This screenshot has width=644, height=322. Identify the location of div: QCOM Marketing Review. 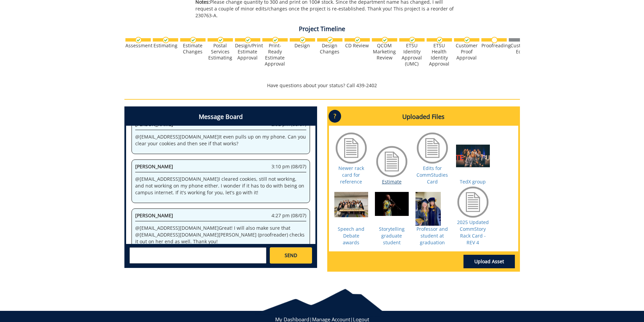
(384, 52).